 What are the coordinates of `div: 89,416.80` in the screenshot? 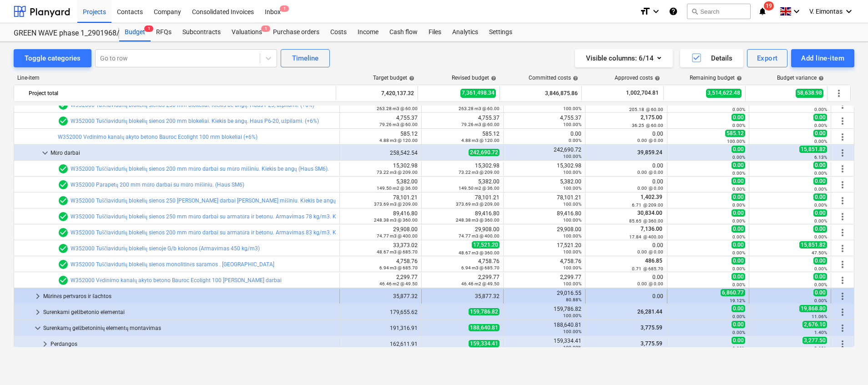 It's located at (462, 217).